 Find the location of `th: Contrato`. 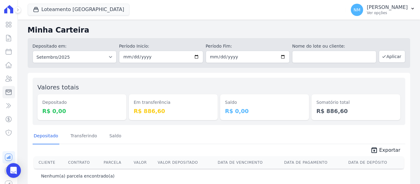

th: Contrato is located at coordinates (83, 163).